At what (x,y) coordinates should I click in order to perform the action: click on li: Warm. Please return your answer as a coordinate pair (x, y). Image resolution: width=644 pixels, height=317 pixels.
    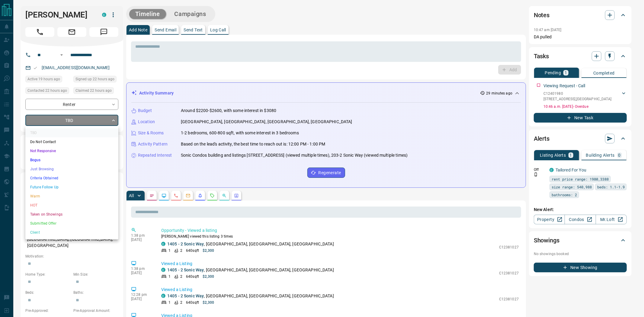
    Looking at the image, I should click on (72, 196).